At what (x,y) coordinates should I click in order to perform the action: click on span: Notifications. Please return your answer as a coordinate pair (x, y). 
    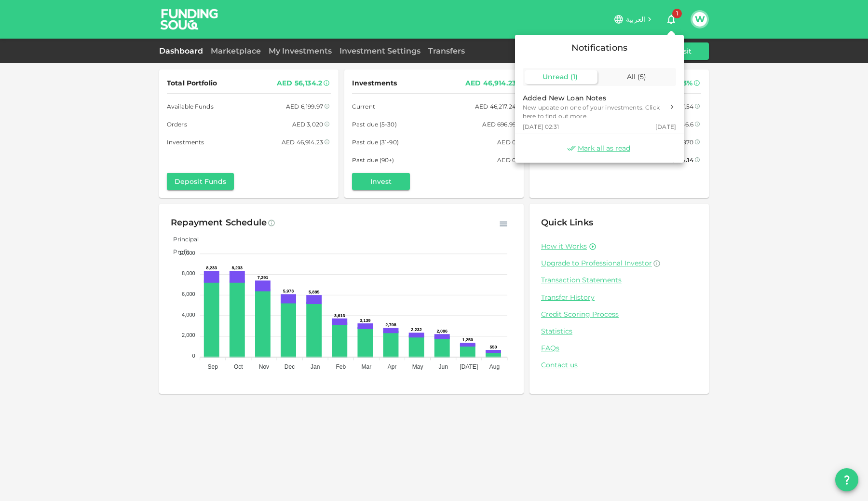
    Looking at the image, I should click on (600, 48).